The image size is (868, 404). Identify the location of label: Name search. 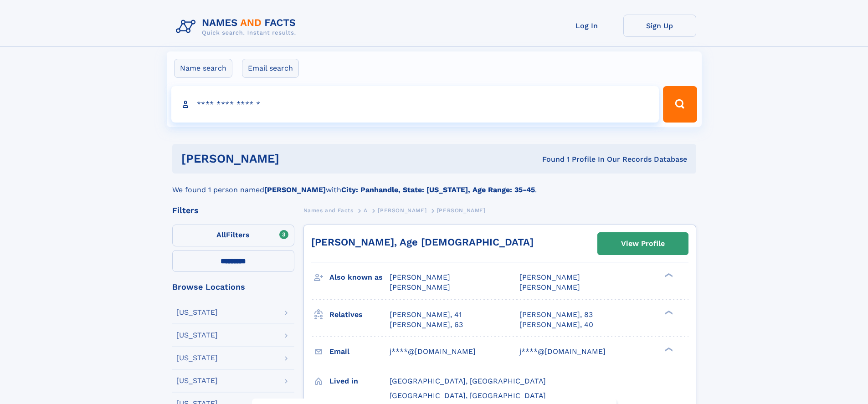
(203, 68).